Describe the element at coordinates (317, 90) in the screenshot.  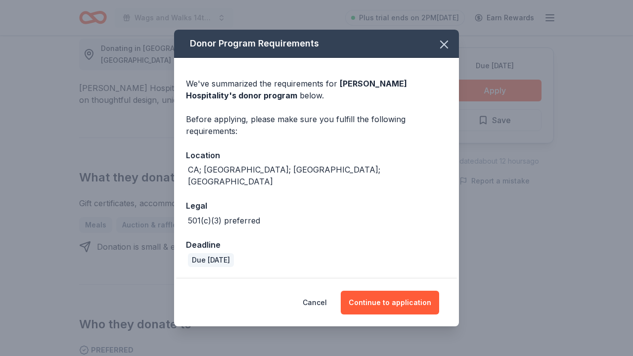
I see `div: We've summarized the requirements for below.` at that location.